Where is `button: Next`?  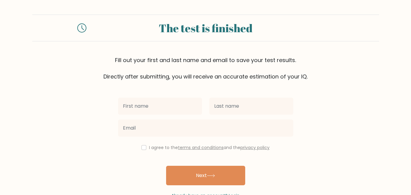
button: Next is located at coordinates (206, 175).